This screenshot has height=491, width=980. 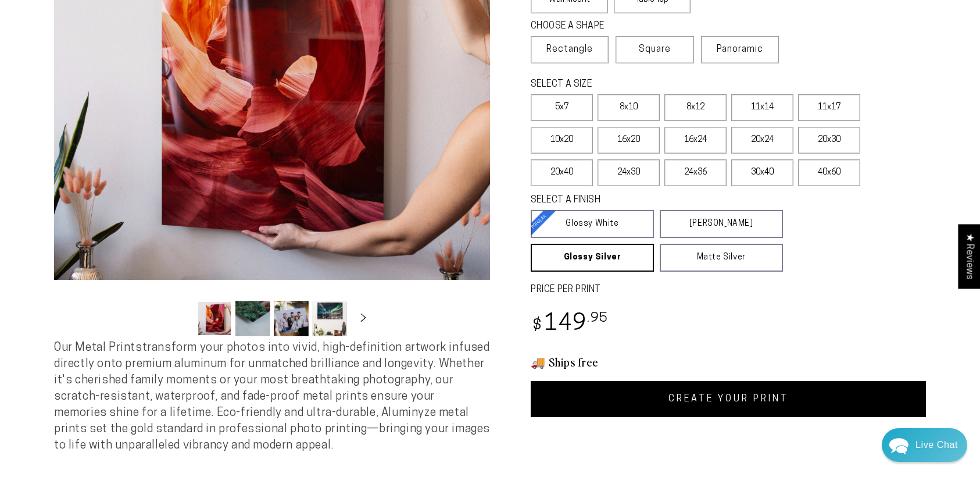 What do you see at coordinates (728, 362) in the screenshot?
I see `h3: 🚚 Ships free` at bounding box center [728, 362].